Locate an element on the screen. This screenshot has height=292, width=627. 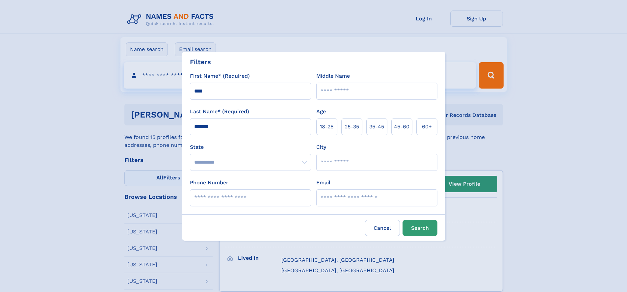
div: Filters is located at coordinates (200, 62).